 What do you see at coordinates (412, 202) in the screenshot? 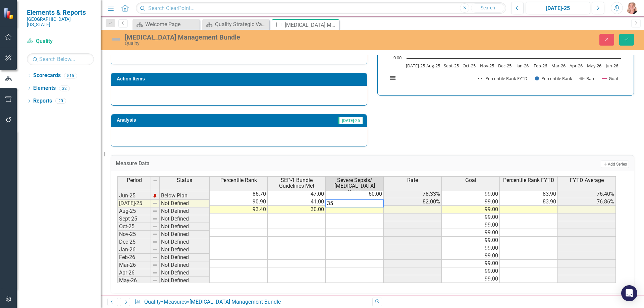
I see `td: 82.00%` at bounding box center [412, 202].